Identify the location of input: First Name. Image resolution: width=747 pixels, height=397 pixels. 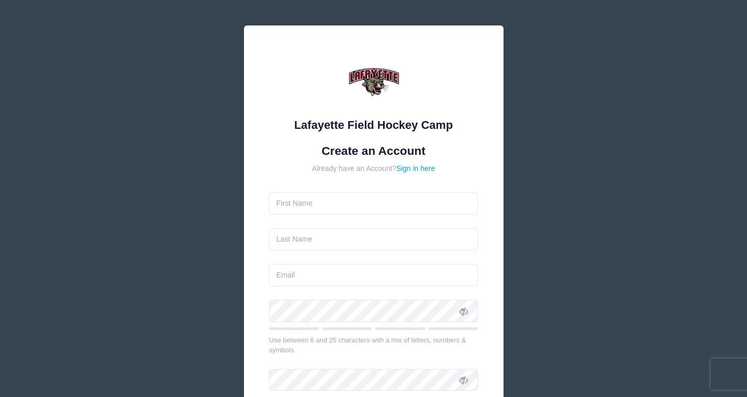
(373, 203).